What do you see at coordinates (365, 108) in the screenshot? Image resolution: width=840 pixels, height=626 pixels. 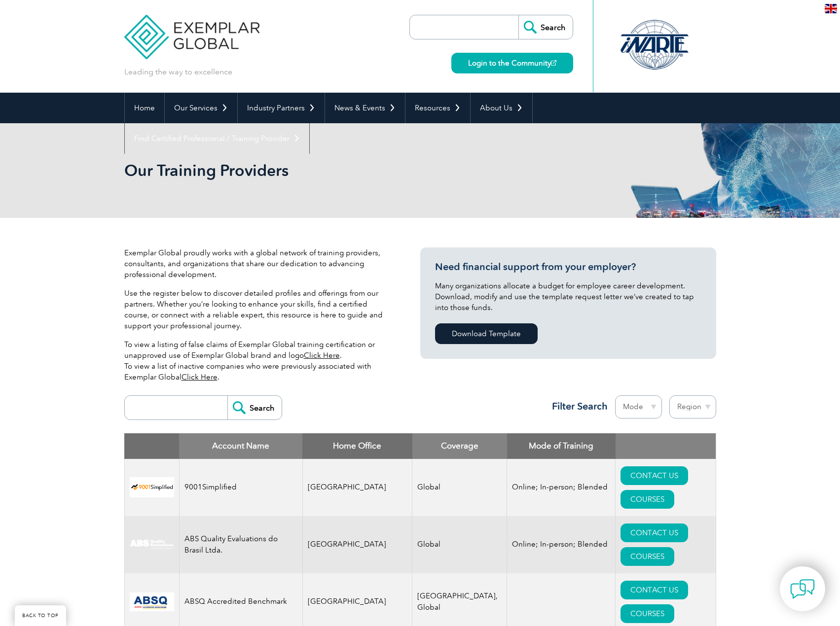 I see `a: News & Events` at bounding box center [365, 108].